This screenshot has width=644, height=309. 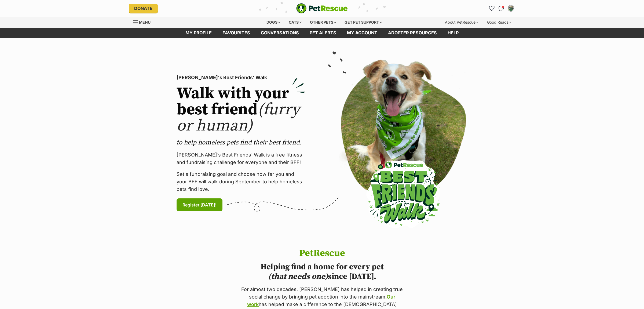 I want to click on ul: Account quick links, so click(x=501, y=8).